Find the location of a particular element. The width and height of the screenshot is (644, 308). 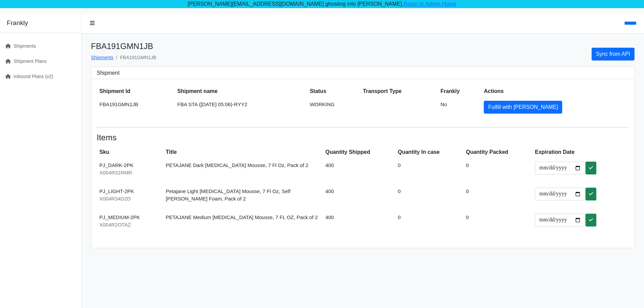

p: X004R34D2D is located at coordinates (130, 199).